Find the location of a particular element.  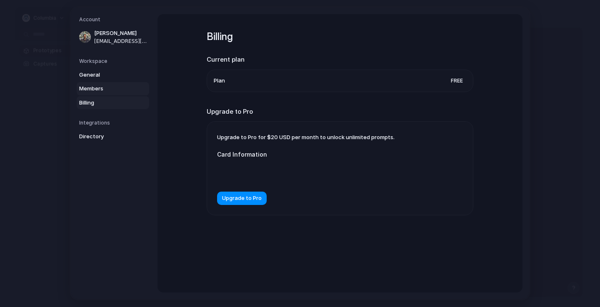

span: Free is located at coordinates (457, 81).